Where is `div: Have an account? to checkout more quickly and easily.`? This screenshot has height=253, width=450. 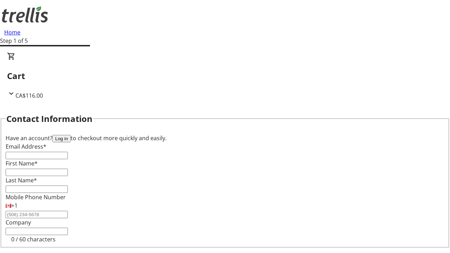
div: Have an account? to checkout more quickly and easily. is located at coordinates (225, 138).